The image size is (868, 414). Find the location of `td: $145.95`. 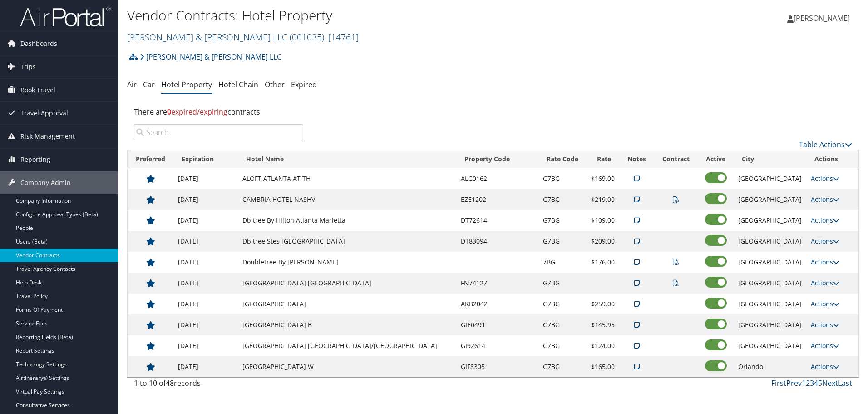

td: $145.95 is located at coordinates (603, 325).